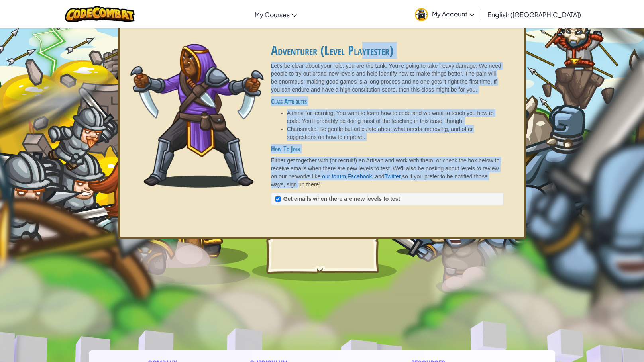 This screenshot has width=644, height=362. Describe the element at coordinates (392, 176) in the screenshot. I see `a: Twitter` at that location.